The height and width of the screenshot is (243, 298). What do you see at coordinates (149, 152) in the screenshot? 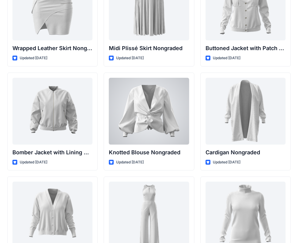
I see `p: Knotted Blouse Nongraded` at bounding box center [149, 152].